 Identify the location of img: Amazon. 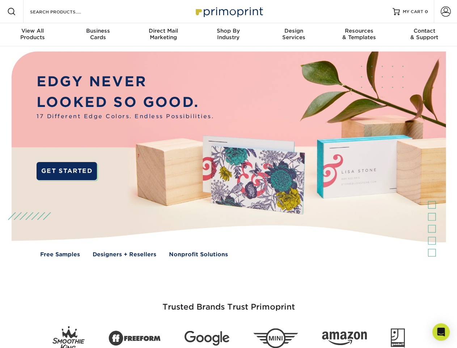
(345, 338).